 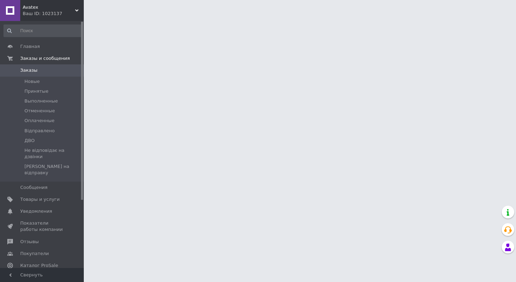 What do you see at coordinates (29, 70) in the screenshot?
I see `span: Заказы` at bounding box center [29, 70].